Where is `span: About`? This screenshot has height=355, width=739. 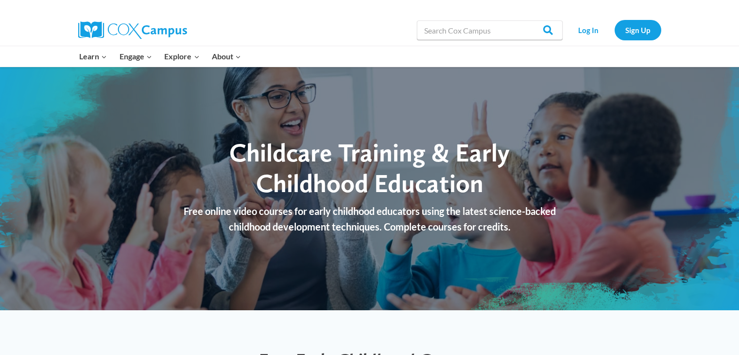 span: About is located at coordinates (226, 56).